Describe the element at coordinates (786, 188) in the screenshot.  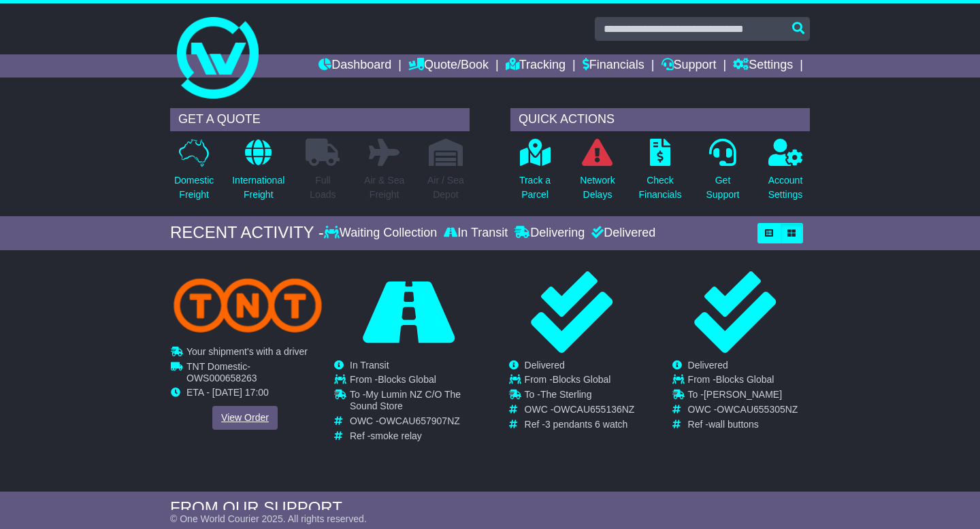
I see `p: Account Settings` at that location.